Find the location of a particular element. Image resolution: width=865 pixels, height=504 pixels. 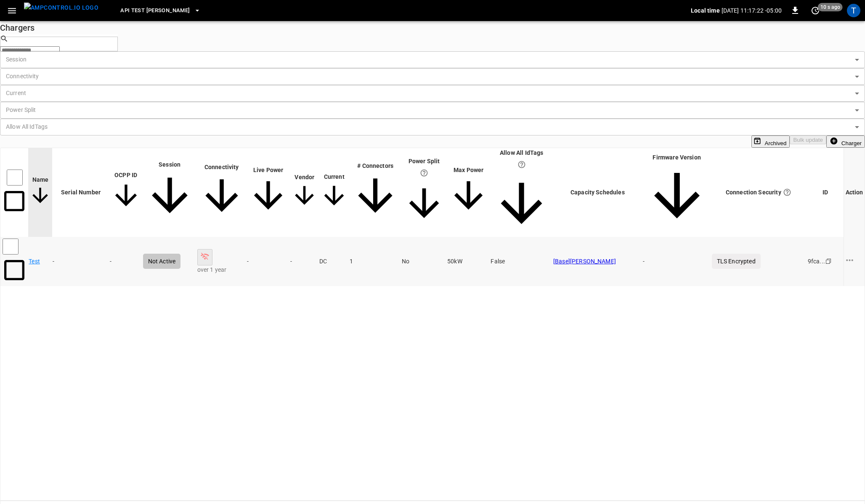

button: Bulk update is located at coordinates (808, 140).